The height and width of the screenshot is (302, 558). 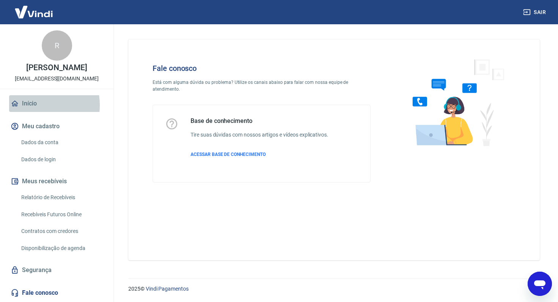 I want to click on a: Fale conosco, so click(x=57, y=293).